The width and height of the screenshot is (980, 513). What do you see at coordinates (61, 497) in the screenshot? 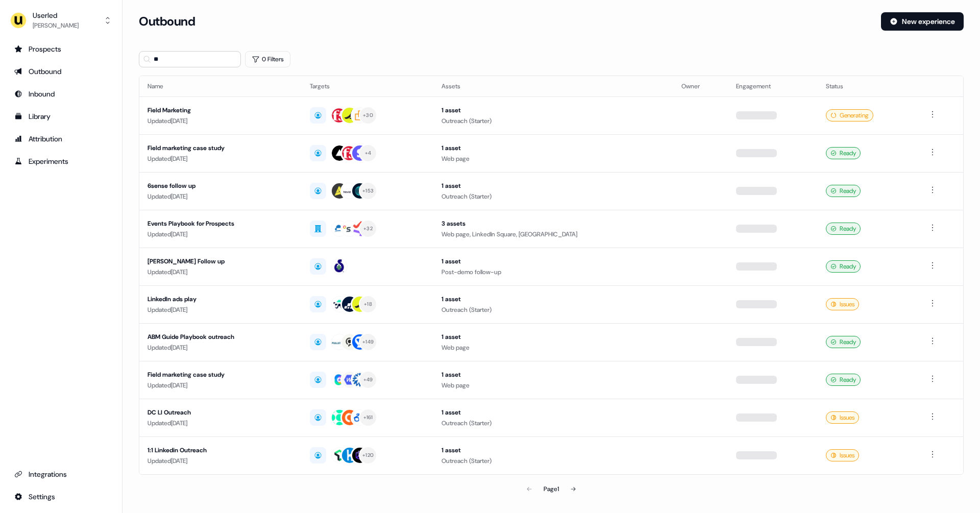
I see `div: Settings` at bounding box center [61, 497].